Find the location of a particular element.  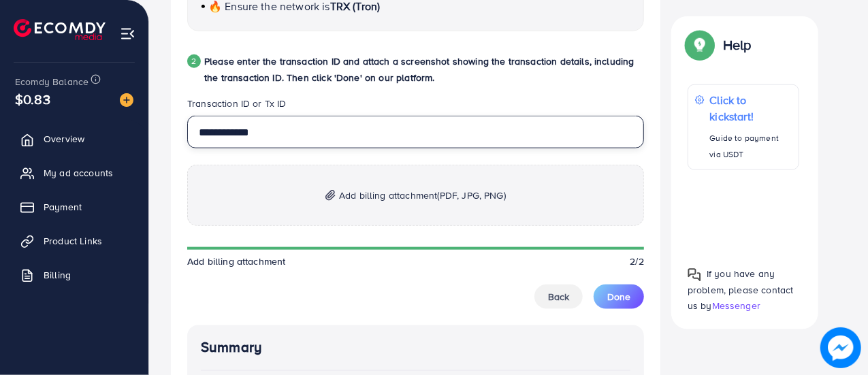

a: Billing is located at coordinates (74, 275).